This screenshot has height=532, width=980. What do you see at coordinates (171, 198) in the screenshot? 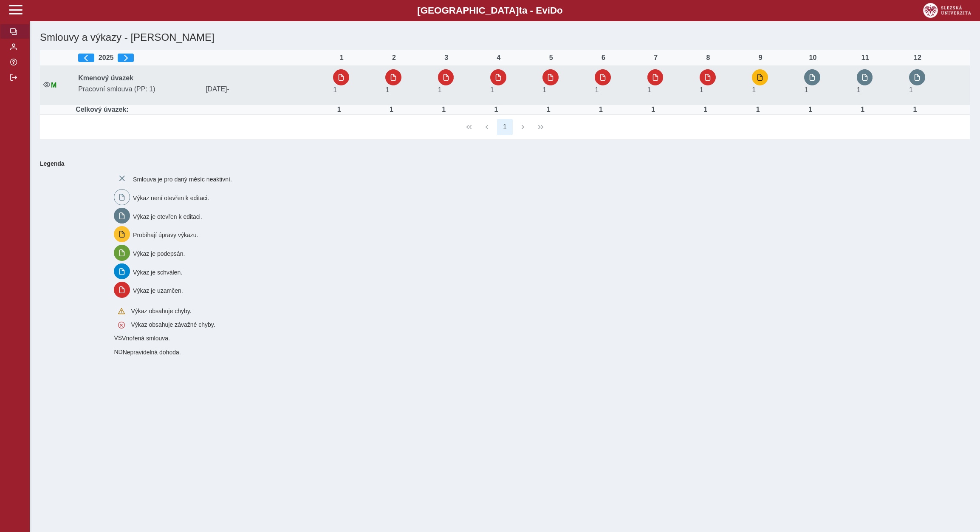
I see `span: Výkaz není otevřen k editaci.` at bounding box center [171, 198].